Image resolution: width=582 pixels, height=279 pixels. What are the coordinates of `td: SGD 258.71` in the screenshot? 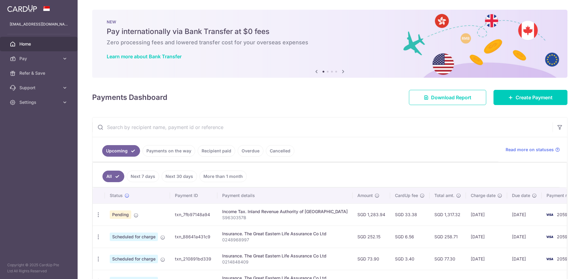 It's located at (448, 236).